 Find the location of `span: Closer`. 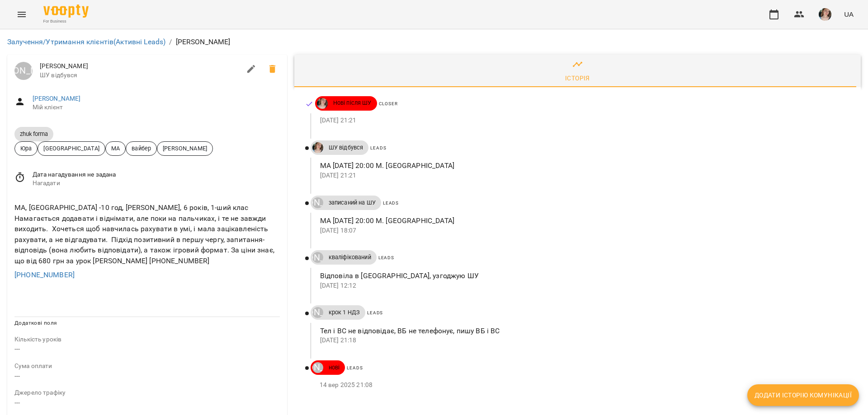

span: Closer is located at coordinates (389, 104).